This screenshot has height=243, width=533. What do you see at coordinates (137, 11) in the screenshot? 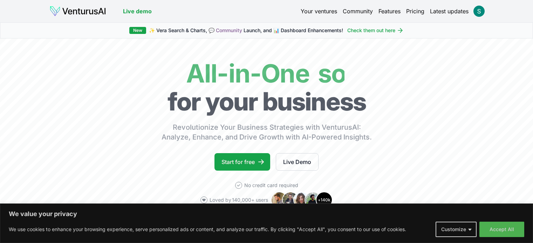
I see `a: Live demo` at bounding box center [137, 11].